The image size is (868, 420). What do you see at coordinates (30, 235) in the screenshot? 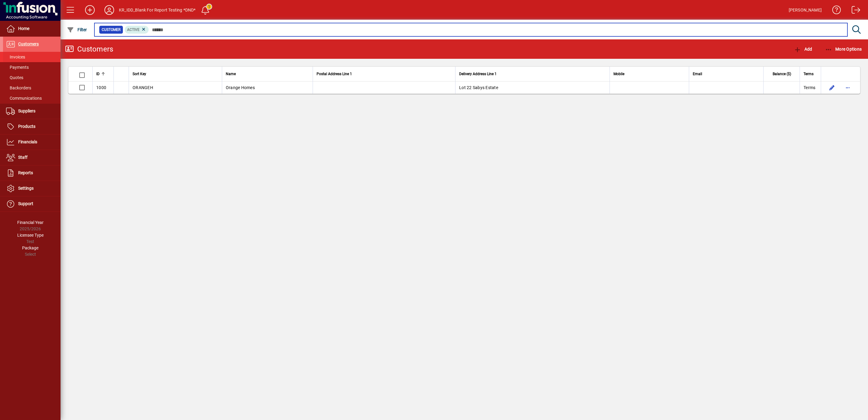
I see `span: Licensee Type` at bounding box center [30, 235].